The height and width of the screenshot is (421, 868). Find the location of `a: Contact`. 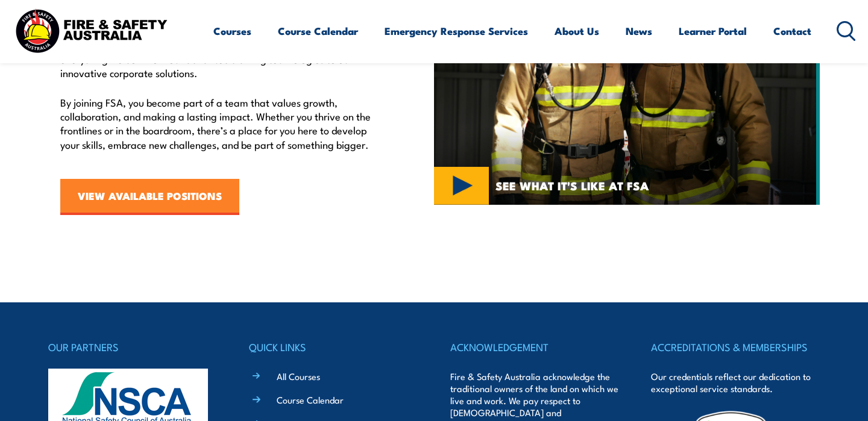

a: Contact is located at coordinates (792, 31).